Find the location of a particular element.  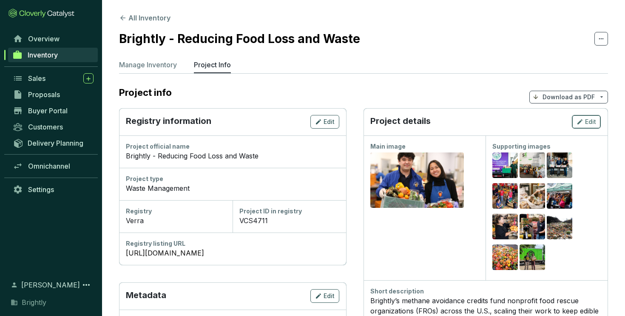

span: Inventory is located at coordinates (43, 55).